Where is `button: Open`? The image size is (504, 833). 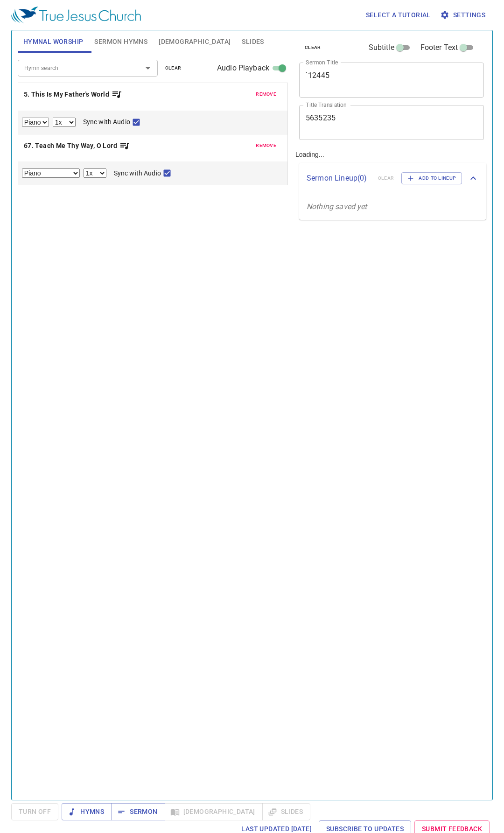 button: Open is located at coordinates (148, 68).